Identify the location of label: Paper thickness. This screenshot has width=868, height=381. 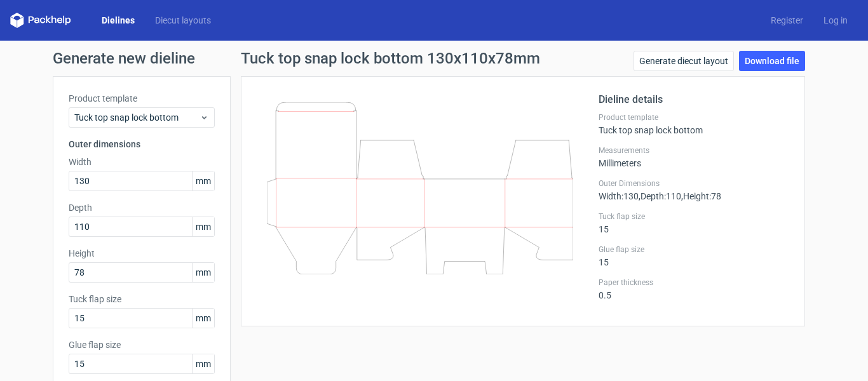
(694, 283).